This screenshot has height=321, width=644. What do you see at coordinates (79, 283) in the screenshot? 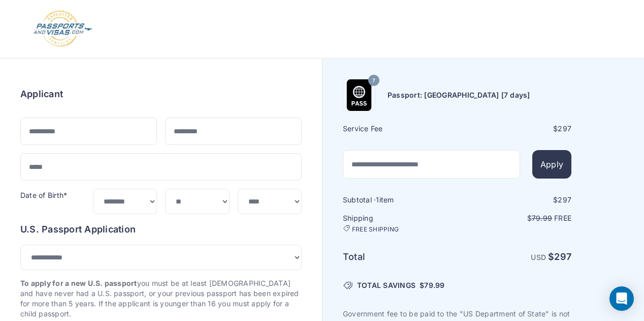
I see `strong: To apply for a new U.S. passport` at bounding box center [79, 283].